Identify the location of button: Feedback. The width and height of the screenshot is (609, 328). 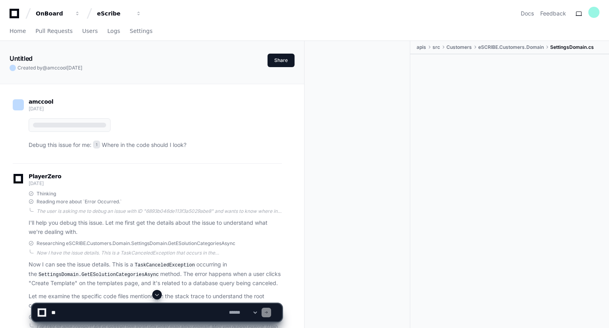
(553, 14).